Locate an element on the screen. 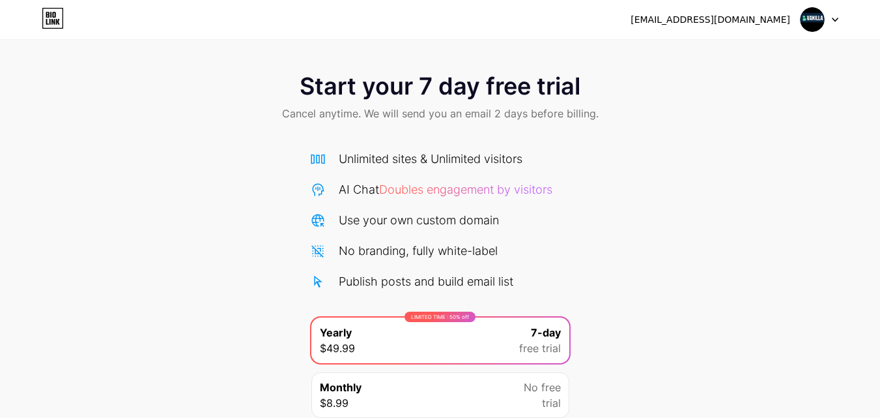 Image resolution: width=880 pixels, height=418 pixels. span: Start your 7 day free trial is located at coordinates (440, 86).